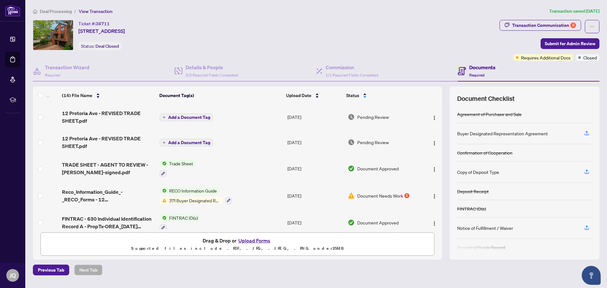 This screenshot has height=288, width=607. I want to click on span: JQ, so click(13, 275).